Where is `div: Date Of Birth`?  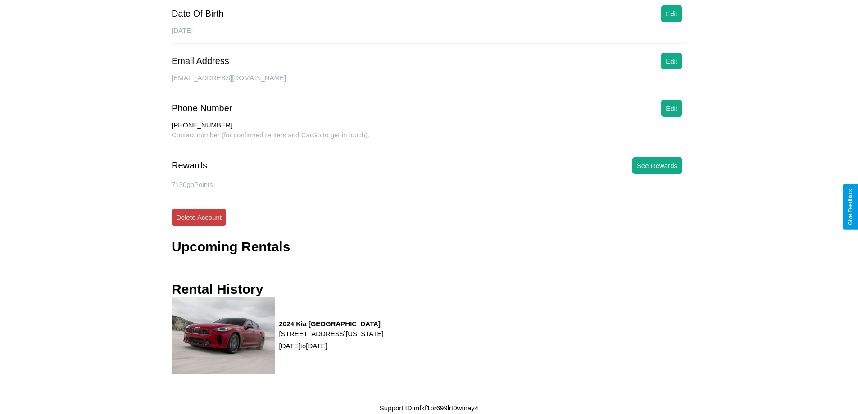
div: Date Of Birth is located at coordinates (198, 14).